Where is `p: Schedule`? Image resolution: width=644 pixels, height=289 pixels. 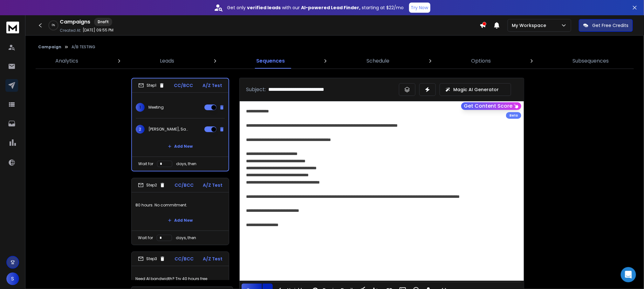
p: Schedule is located at coordinates (378, 61).